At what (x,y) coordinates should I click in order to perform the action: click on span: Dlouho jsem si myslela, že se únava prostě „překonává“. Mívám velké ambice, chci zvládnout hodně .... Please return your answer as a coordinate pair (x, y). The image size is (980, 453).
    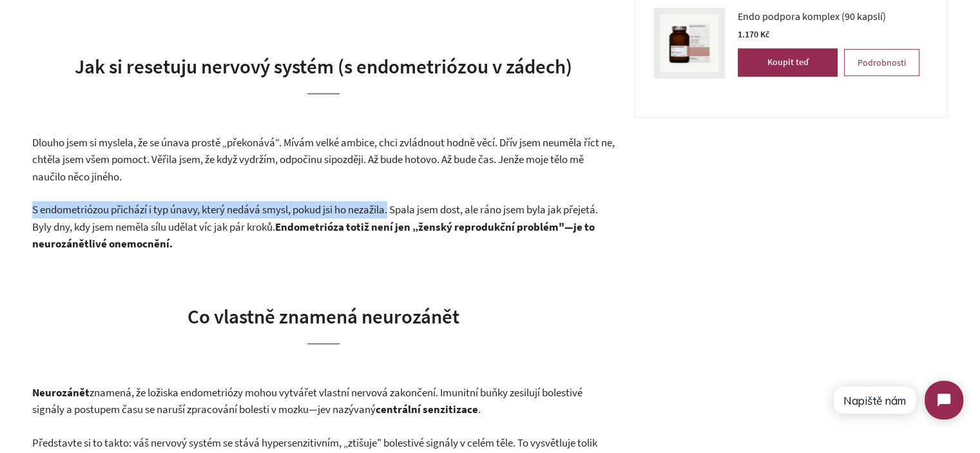
    Looking at the image, I should click on (323, 151).